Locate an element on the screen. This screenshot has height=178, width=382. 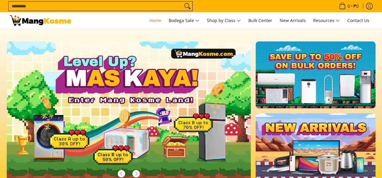
span: Bulk Center is located at coordinates (260, 20).